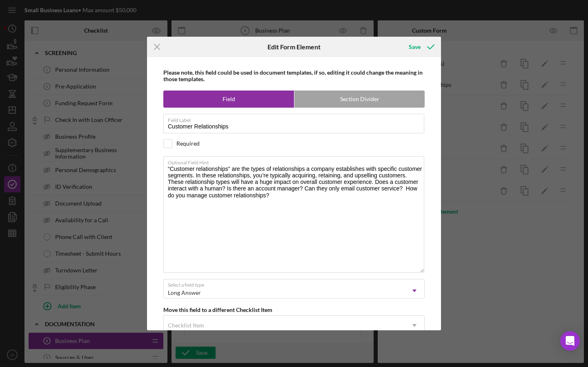 The image size is (588, 367). I want to click on label: Field, so click(229, 99).